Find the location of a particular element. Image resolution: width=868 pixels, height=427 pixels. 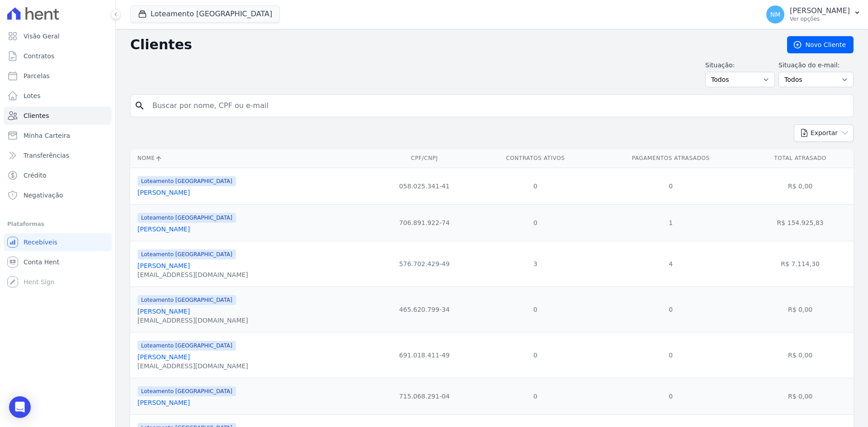

th: Nome is located at coordinates (252, 158).